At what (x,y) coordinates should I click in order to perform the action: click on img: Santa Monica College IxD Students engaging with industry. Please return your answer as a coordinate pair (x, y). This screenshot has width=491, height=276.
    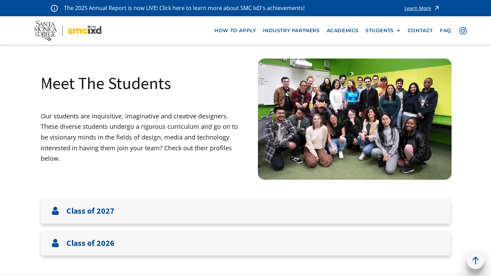
    Looking at the image, I should click on (355, 119).